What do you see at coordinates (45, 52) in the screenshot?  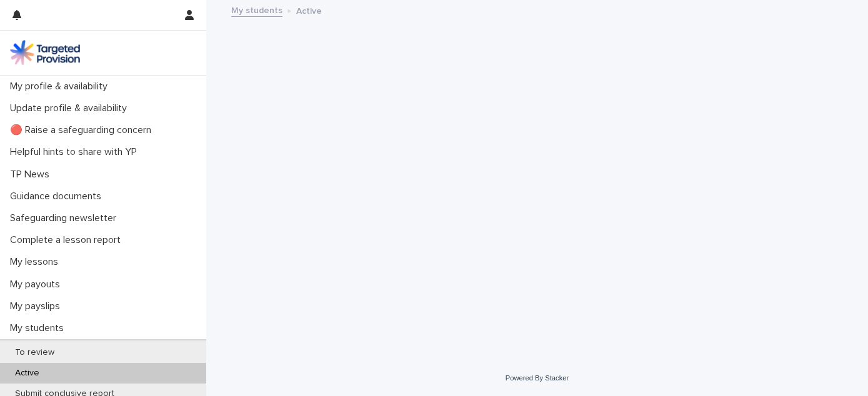 I see `img: M5nRWzHhSzIhMunXDL62` at bounding box center [45, 52].